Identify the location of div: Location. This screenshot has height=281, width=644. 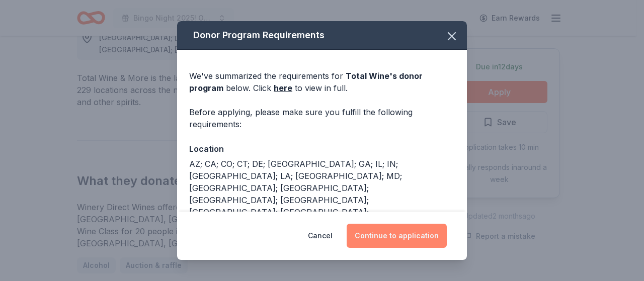
(322, 148).